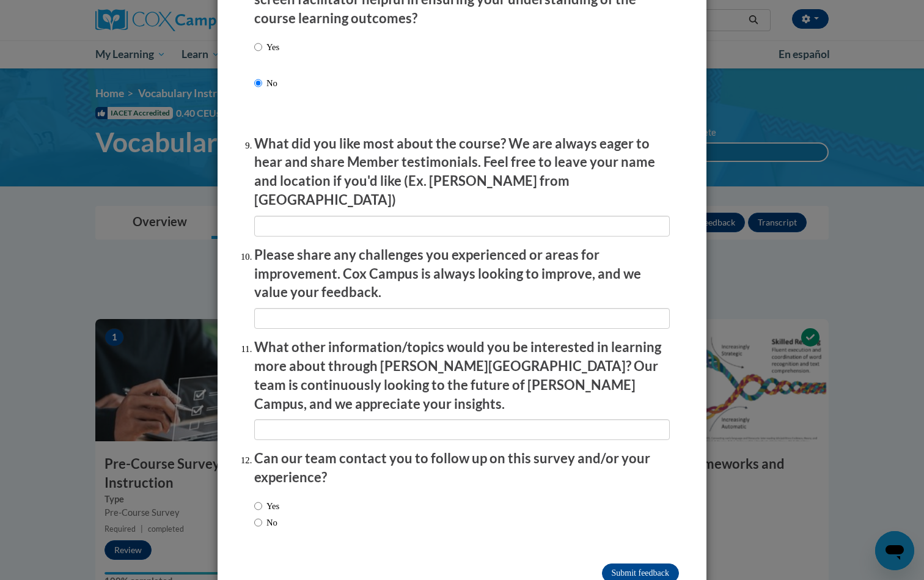 The height and width of the screenshot is (580, 924). Describe the element at coordinates (462, 469) in the screenshot. I see `p: Can our team contact you to follow up on this survey and/or your experience?` at that location.